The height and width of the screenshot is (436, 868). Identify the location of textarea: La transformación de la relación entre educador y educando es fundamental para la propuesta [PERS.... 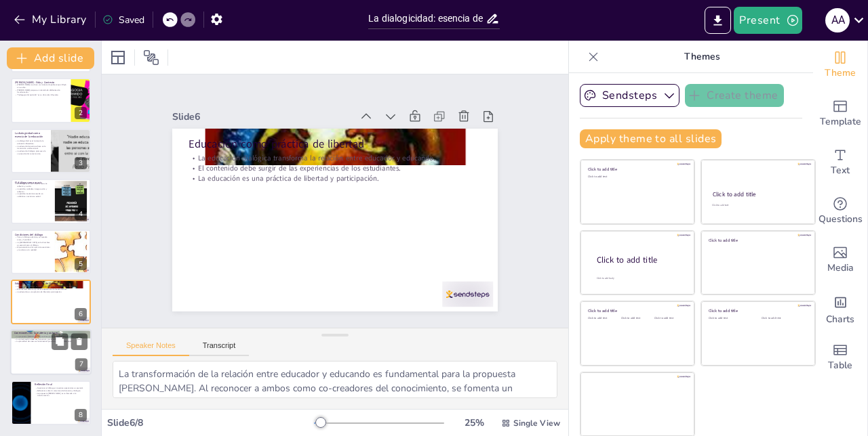
(335, 379).